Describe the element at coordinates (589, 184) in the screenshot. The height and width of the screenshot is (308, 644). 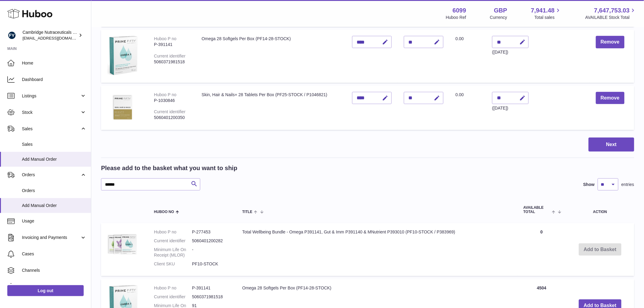
I see `label: Show` at that location.